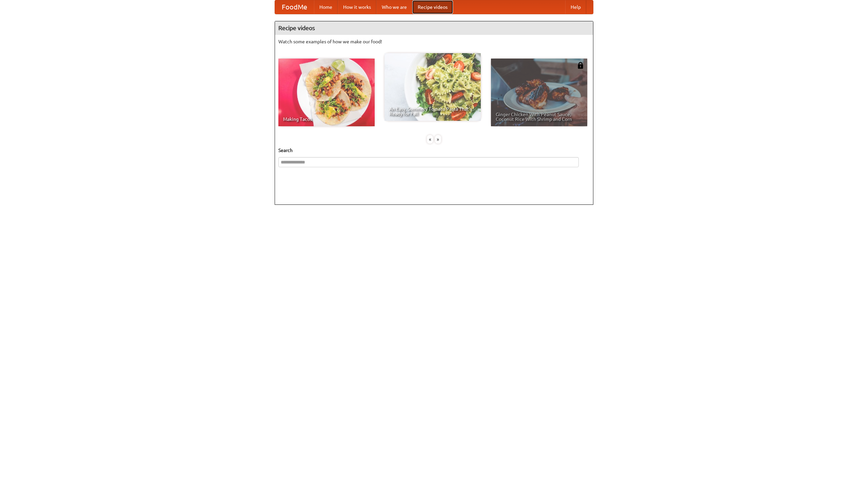 Image resolution: width=868 pixels, height=479 pixels. What do you see at coordinates (357, 7) in the screenshot?
I see `a: How it works` at bounding box center [357, 7].